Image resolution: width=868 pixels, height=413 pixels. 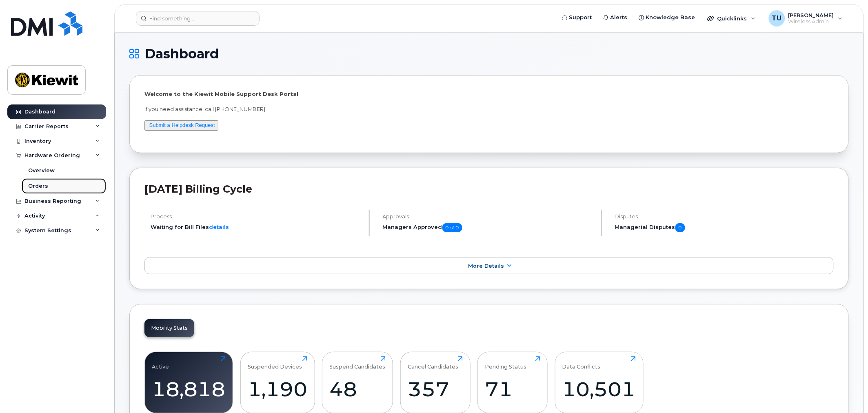 What do you see at coordinates (189, 382) in the screenshot?
I see `a: Active18,818` at bounding box center [189, 382].